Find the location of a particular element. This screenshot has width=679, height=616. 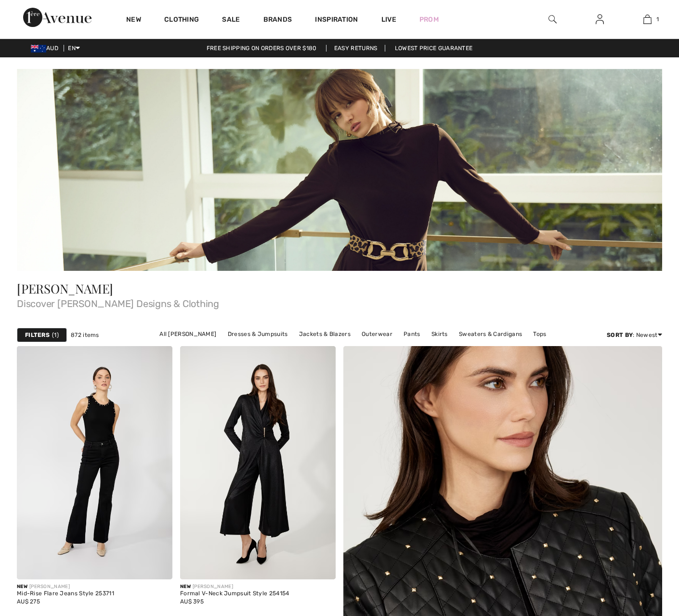

img: My Info is located at coordinates (600, 20).